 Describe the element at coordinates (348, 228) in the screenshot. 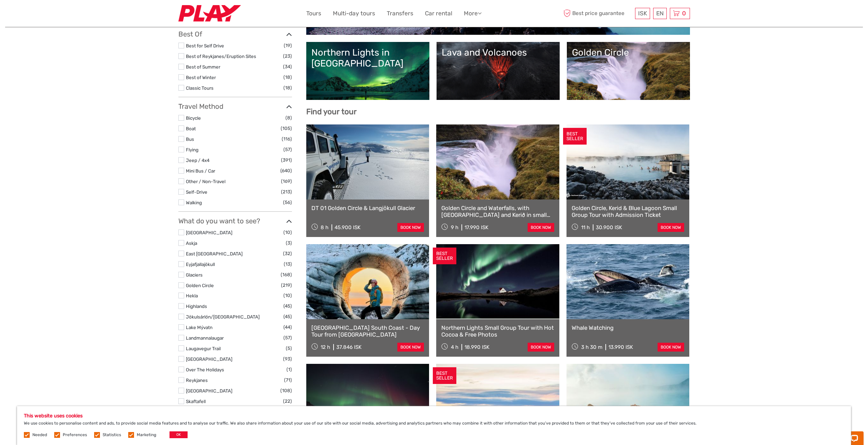

I see `div: 45.900 ISK` at that location.